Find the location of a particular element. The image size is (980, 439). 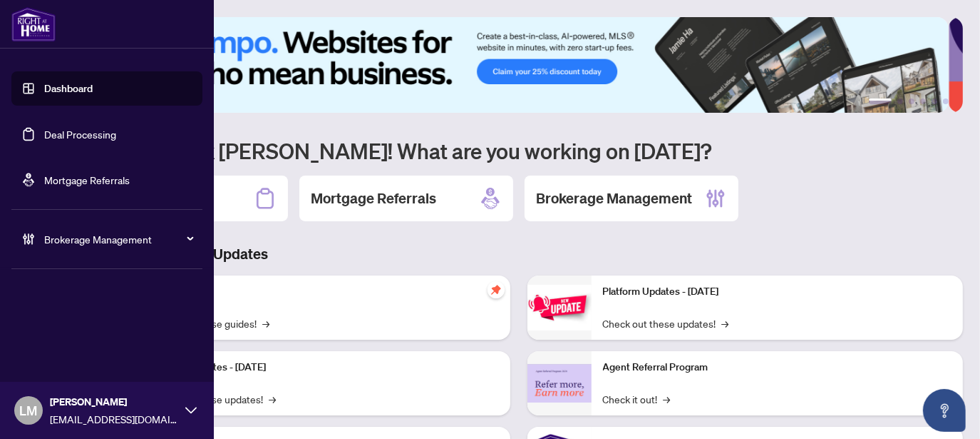

img: Agent Referral Program is located at coordinates (560, 383).